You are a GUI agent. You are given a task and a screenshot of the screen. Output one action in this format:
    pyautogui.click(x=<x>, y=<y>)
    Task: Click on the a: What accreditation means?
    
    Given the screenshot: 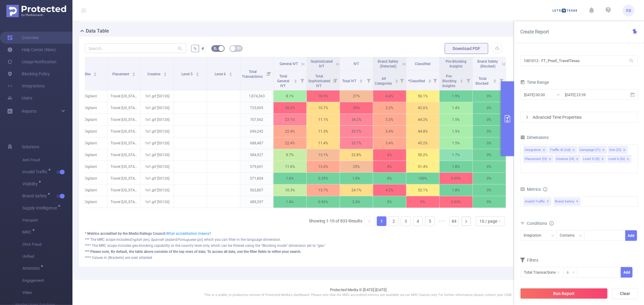 What is the action you would take?
    pyautogui.click(x=188, y=234)
    